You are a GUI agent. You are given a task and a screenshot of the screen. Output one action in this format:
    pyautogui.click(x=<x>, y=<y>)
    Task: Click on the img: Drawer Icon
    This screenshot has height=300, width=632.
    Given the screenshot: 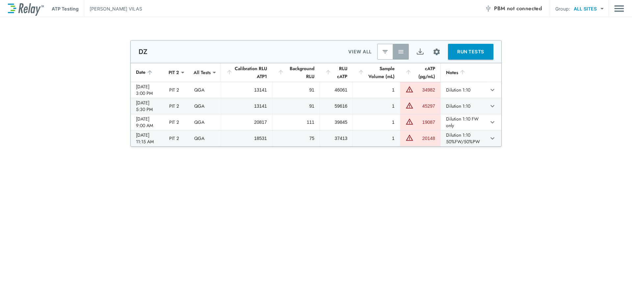 What is the action you would take?
    pyautogui.click(x=620, y=9)
    